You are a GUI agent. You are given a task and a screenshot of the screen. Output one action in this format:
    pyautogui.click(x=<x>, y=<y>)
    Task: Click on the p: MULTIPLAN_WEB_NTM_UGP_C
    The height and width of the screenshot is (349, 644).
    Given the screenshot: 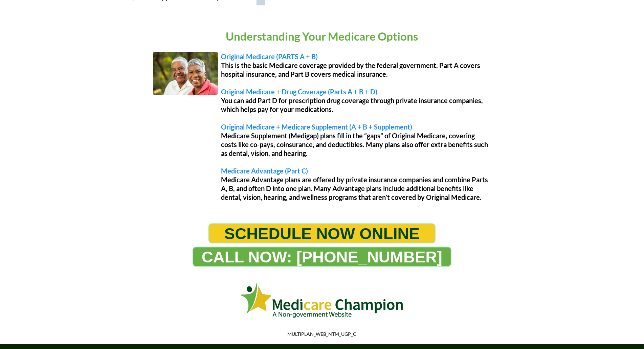 What is the action you would take?
    pyautogui.click(x=322, y=334)
    